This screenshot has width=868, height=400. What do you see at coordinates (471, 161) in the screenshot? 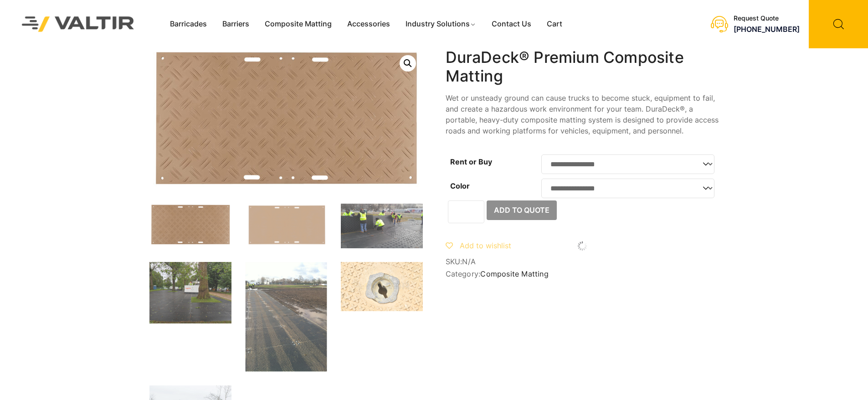
I see `label: Rent or Buy` at bounding box center [471, 161].